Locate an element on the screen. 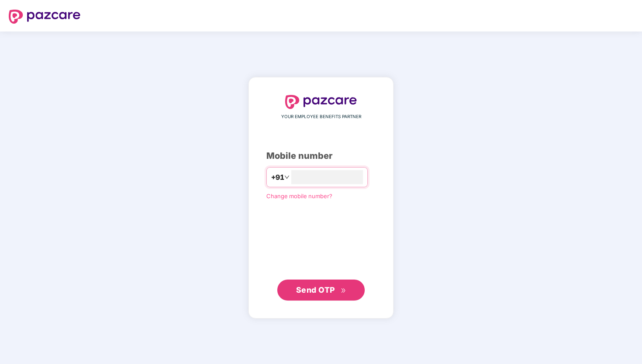 The image size is (642, 364). span: YOUR EMPLOYEE BENEFITS PARTNER is located at coordinates (321, 117).